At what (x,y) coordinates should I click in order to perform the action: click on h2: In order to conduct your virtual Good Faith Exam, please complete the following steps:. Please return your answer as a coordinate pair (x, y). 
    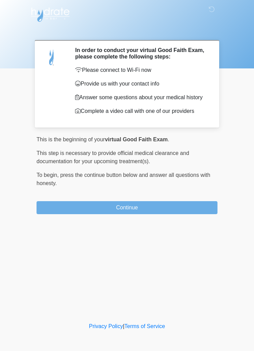
    Looking at the image, I should click on (141, 53).